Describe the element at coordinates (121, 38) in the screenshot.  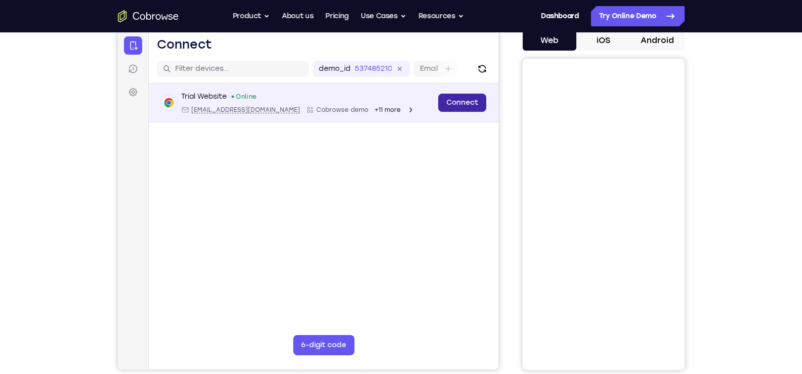
I see `input: Filter devices...` at that location.